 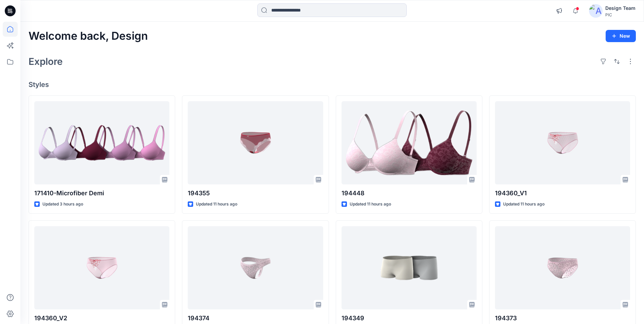 What do you see at coordinates (255, 268) in the screenshot?
I see `a: 194374` at bounding box center [255, 268].